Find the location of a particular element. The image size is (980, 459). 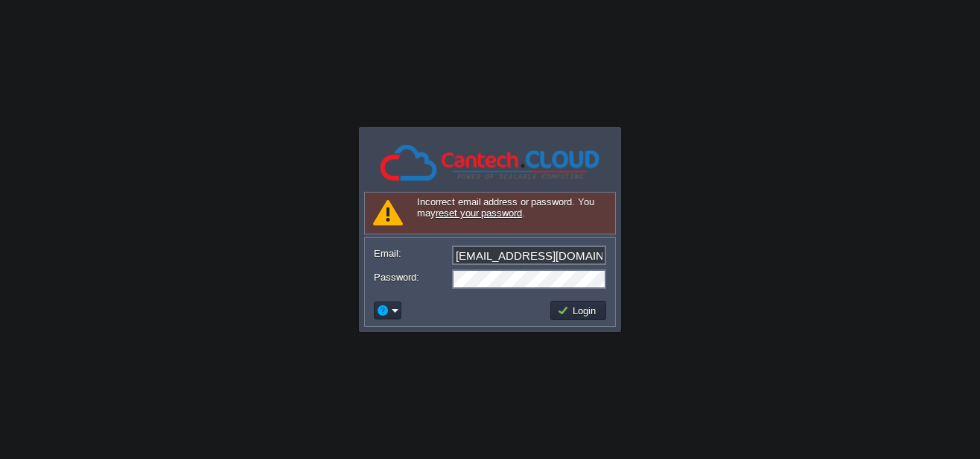

div: Incorrect email address or password. You may . is located at coordinates (490, 213).